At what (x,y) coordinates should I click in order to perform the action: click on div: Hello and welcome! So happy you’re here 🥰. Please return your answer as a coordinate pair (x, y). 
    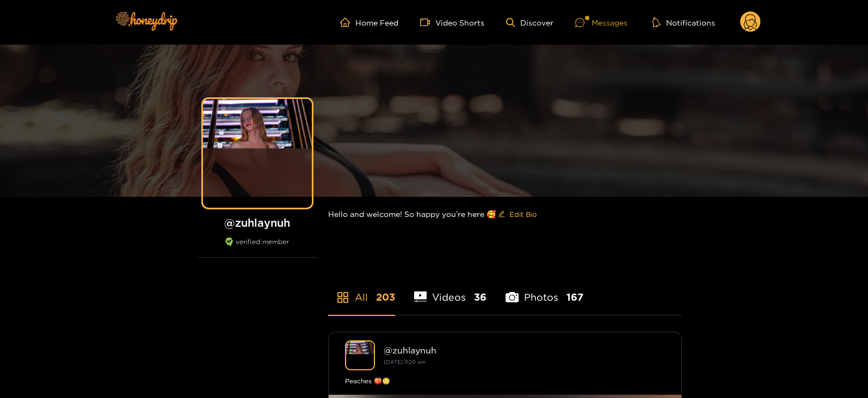
    Looking at the image, I should click on (505, 214).